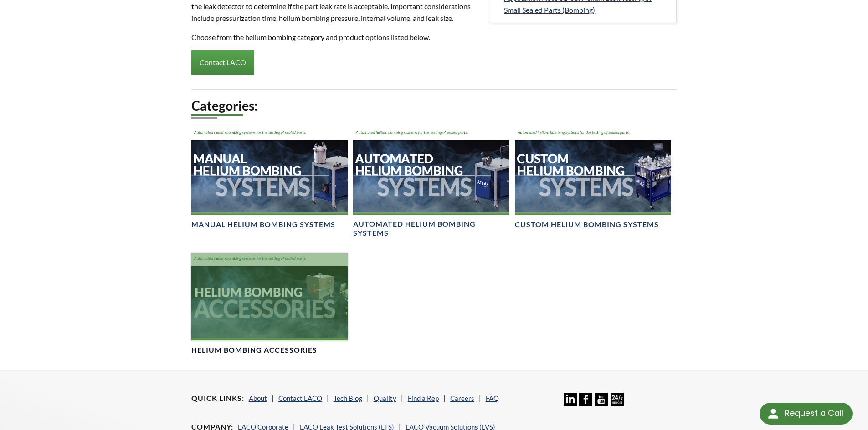  What do you see at coordinates (258, 398) in the screenshot?
I see `a: About` at bounding box center [258, 398].